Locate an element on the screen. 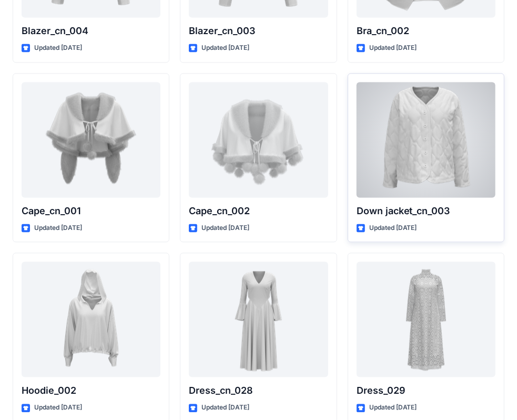  p: Down jacket_cn_003 is located at coordinates (426, 211).